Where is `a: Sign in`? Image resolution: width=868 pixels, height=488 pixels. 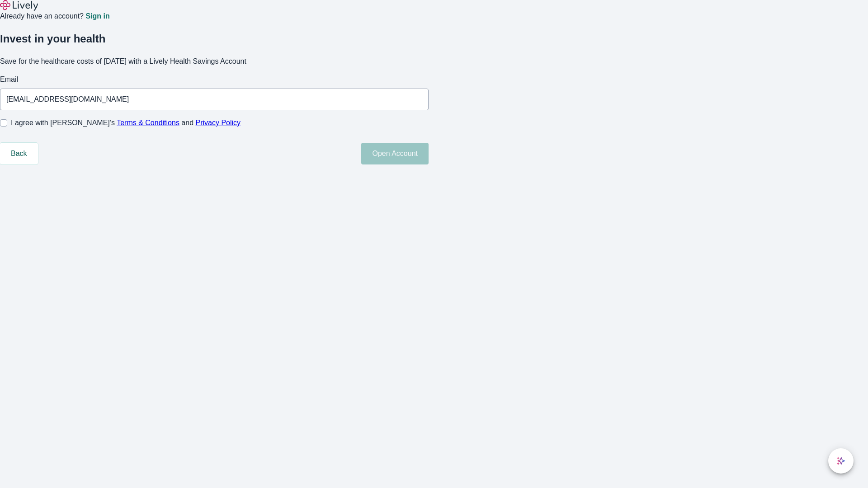 a: Sign in is located at coordinates (97, 16).